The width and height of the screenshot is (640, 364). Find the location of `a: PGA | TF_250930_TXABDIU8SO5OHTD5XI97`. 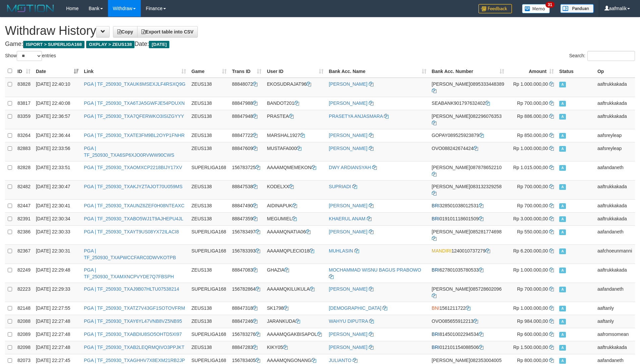

a: PGA | TF_250930_TXABDIU8SO5OHTD5XI97 is located at coordinates (133, 334).